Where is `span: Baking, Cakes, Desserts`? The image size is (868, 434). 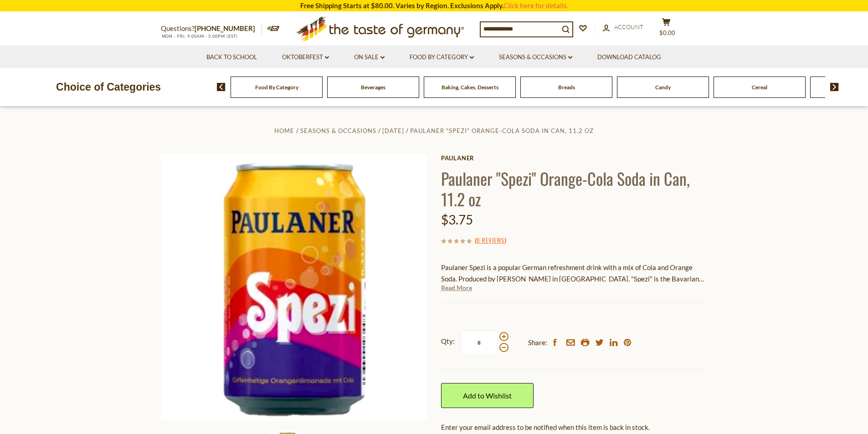 span: Baking, Cakes, Desserts is located at coordinates (470, 87).